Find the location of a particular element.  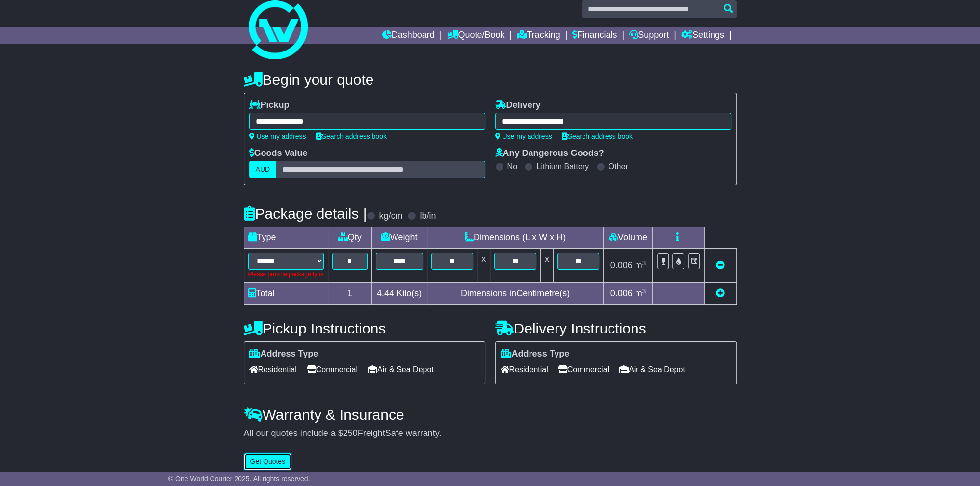

label: Any Dangerous Goods? is located at coordinates (550, 153).